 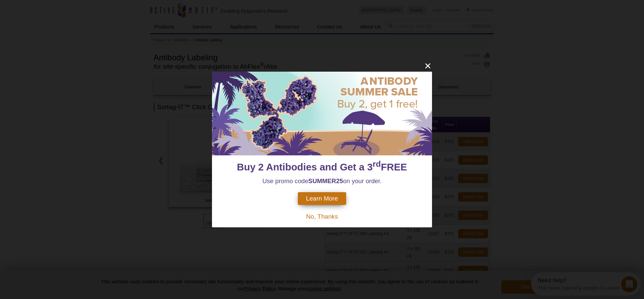 I want to click on div: Need help?, so click(x=52, y=8).